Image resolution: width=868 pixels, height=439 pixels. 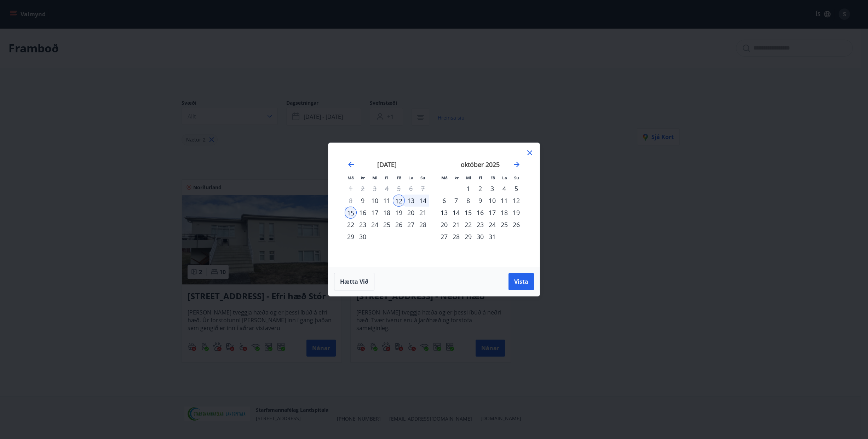 I want to click on td: Not available. miðvikudagur, 3. september 2025, so click(x=374, y=188).